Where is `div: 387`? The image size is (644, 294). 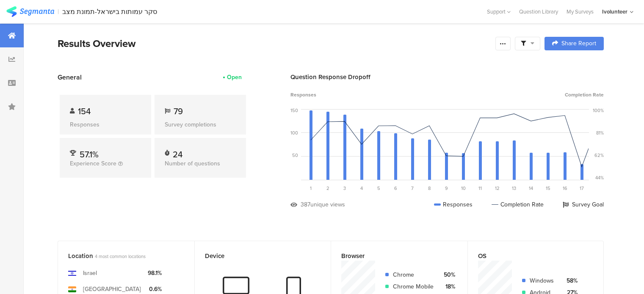 div: 387 is located at coordinates (305, 204).